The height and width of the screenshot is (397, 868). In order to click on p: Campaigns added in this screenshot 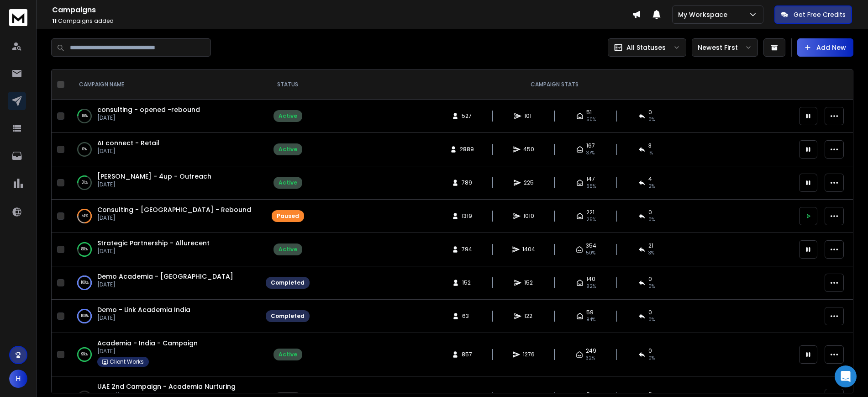, I will do `click(342, 21)`.